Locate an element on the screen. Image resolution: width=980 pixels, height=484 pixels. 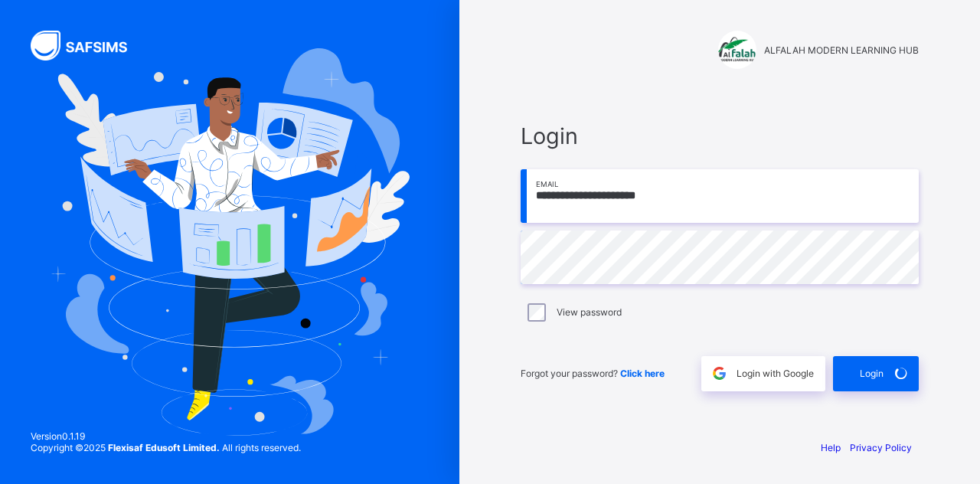
span: Click here is located at coordinates (642, 373).